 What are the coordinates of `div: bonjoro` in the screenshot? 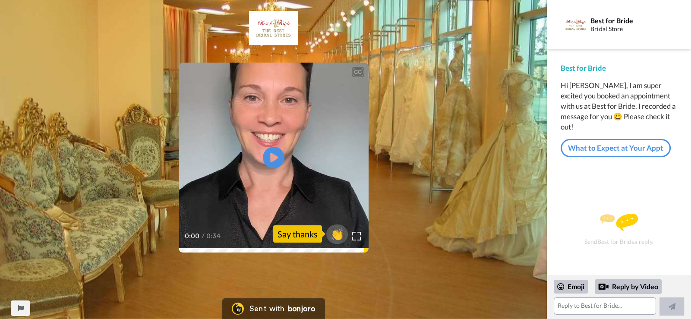 It's located at (301, 309).